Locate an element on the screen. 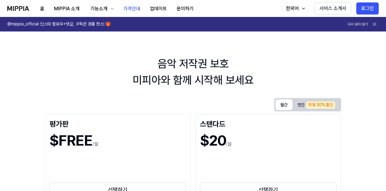 This screenshot has width=386, height=191. button: 가격안내 is located at coordinates (132, 9).